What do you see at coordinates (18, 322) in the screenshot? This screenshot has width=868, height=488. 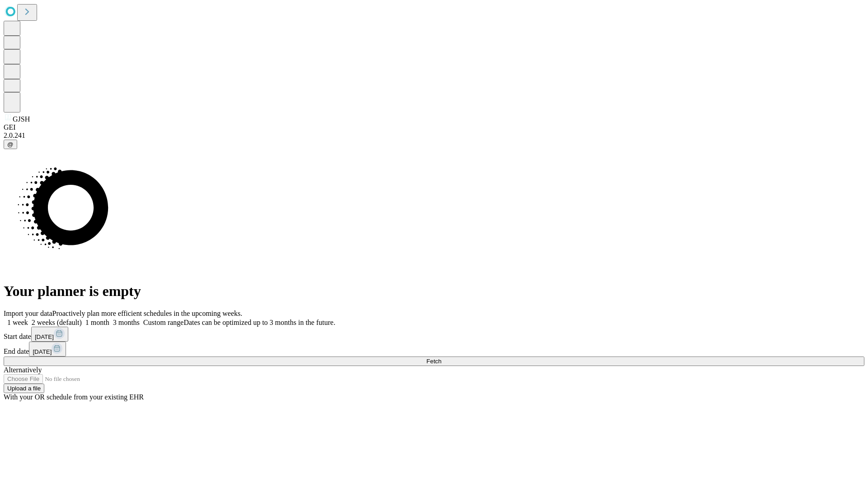 I see `span: 1 week` at bounding box center [18, 322].